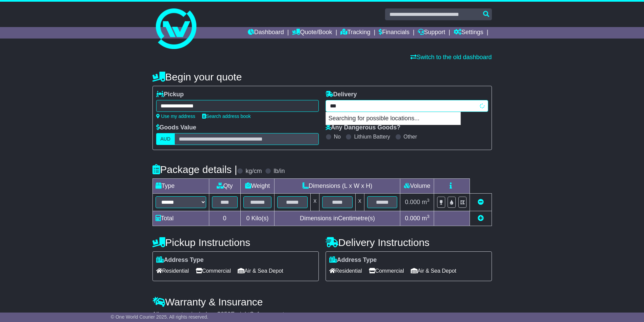 The width and height of the screenshot is (644, 322). Describe the element at coordinates (224, 218) in the screenshot. I see `td: 0` at that location.